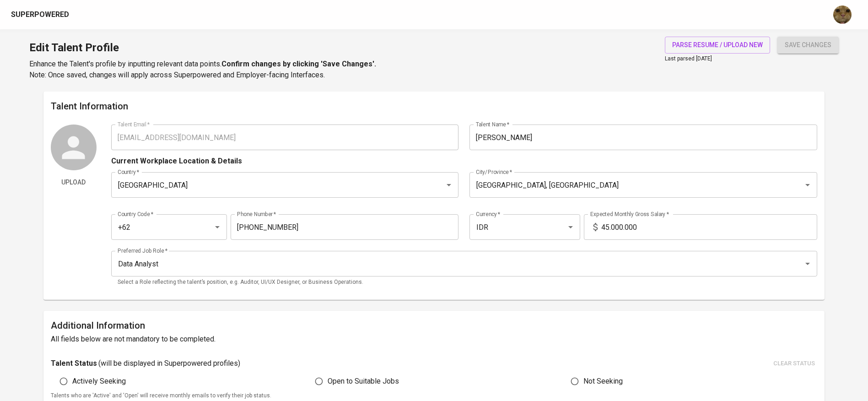 The width and height of the screenshot is (868, 401). Describe the element at coordinates (603, 381) in the screenshot. I see `span: Not Seeking` at that location.